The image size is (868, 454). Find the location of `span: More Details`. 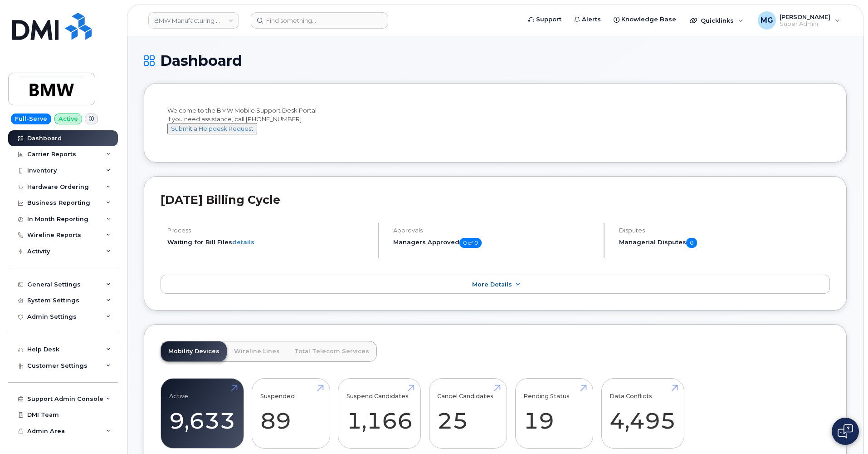

span: More Details is located at coordinates (492, 284).